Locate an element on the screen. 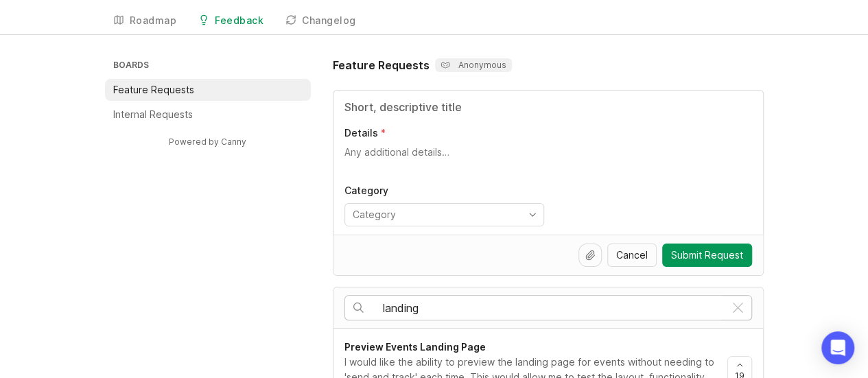 The width and height of the screenshot is (868, 378). button: Cancel is located at coordinates (632, 255).